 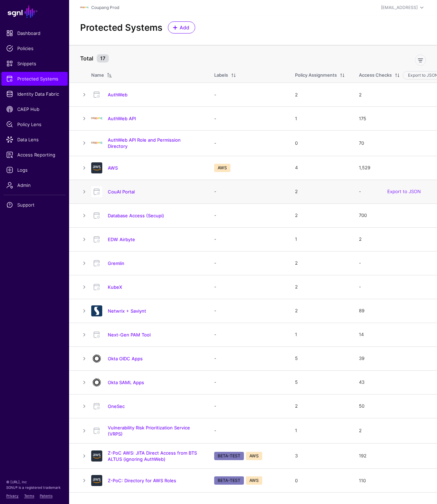 I want to click on a: Privacy, so click(x=12, y=495).